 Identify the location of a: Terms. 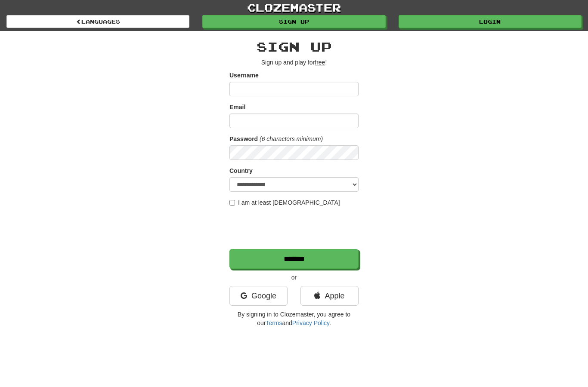
(274, 323).